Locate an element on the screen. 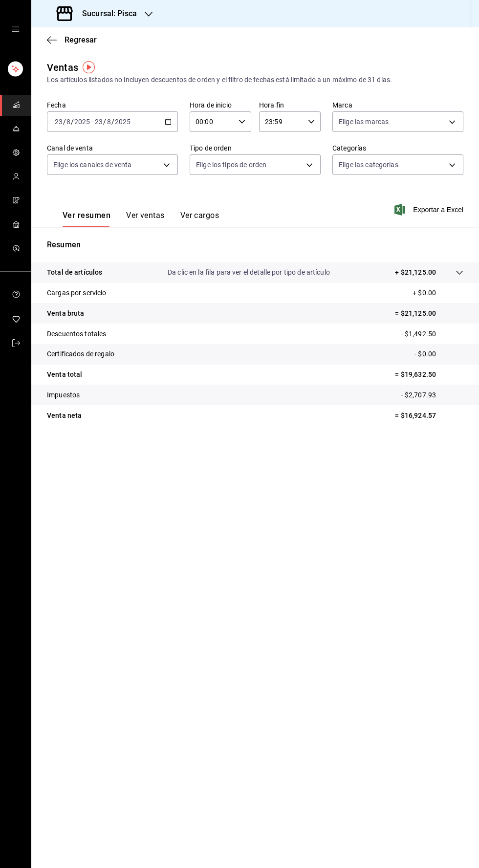  font: Venta total is located at coordinates (65, 375).